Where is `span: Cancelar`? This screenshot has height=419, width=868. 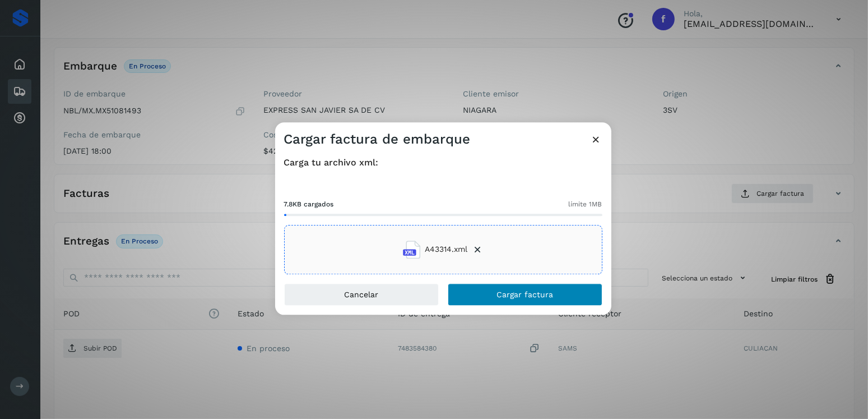
span: Cancelar is located at coordinates (361, 294).